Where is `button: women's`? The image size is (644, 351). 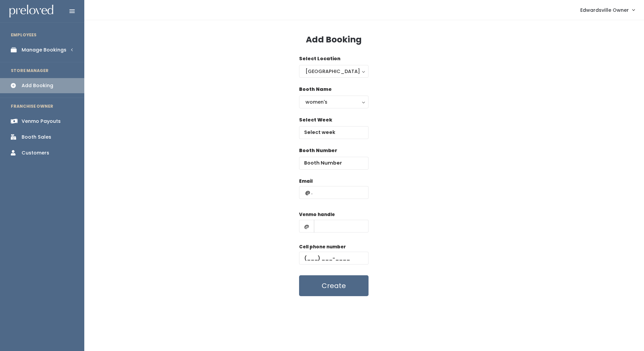 button: women's is located at coordinates (334, 102).